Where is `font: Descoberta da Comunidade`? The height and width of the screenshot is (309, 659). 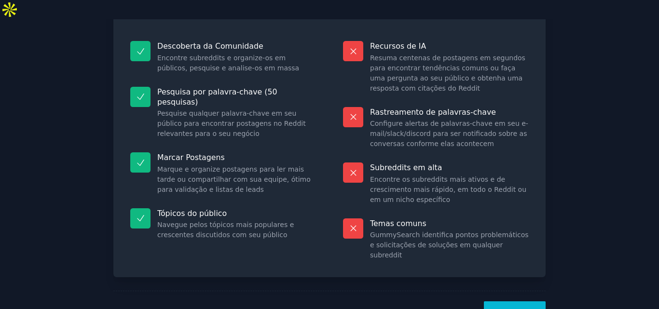 font: Descoberta da Comunidade is located at coordinates (210, 46).